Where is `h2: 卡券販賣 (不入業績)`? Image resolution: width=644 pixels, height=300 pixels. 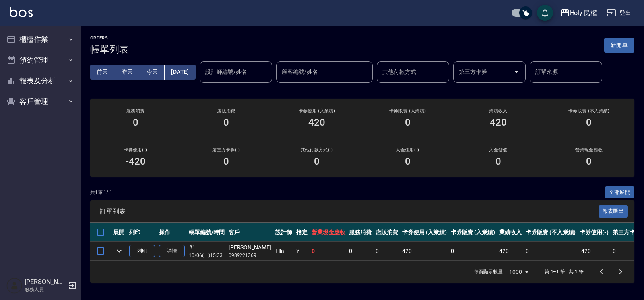 h2: 卡券販賣 (不入業績) is located at coordinates (589, 111).